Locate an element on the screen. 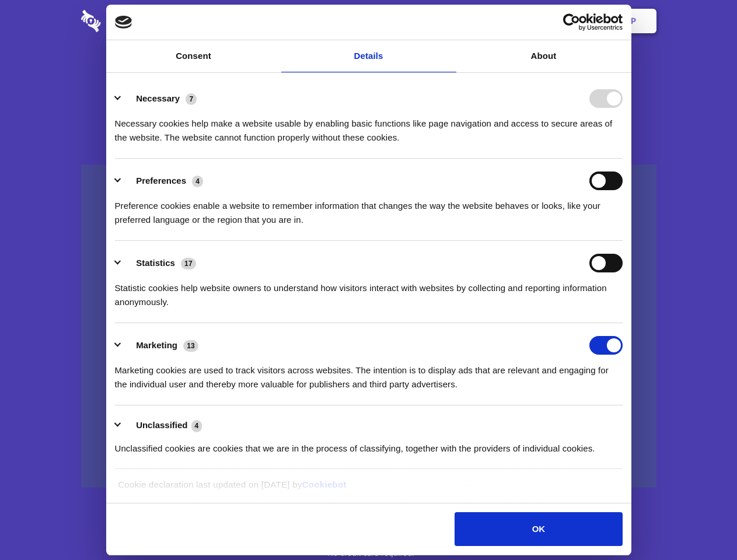  a: Wistia video thumbnail is located at coordinates (369, 326).